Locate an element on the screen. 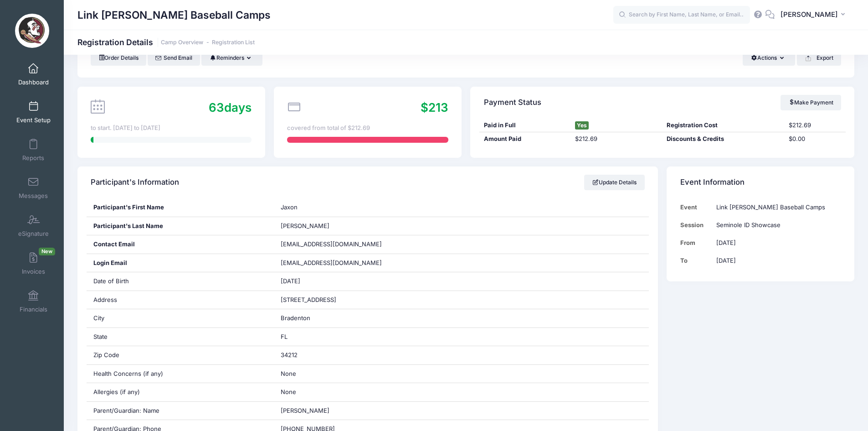 The width and height of the screenshot is (868, 431). a: Event Setup is located at coordinates (33, 112).